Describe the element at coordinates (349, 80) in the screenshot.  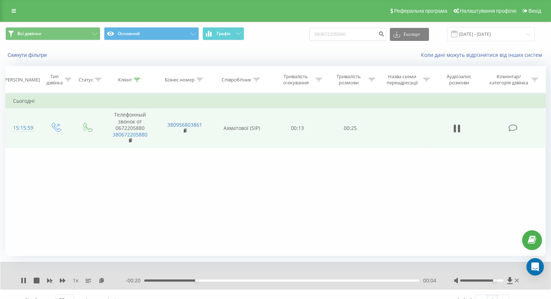
I see `div: Тривалість розмови` at that location.